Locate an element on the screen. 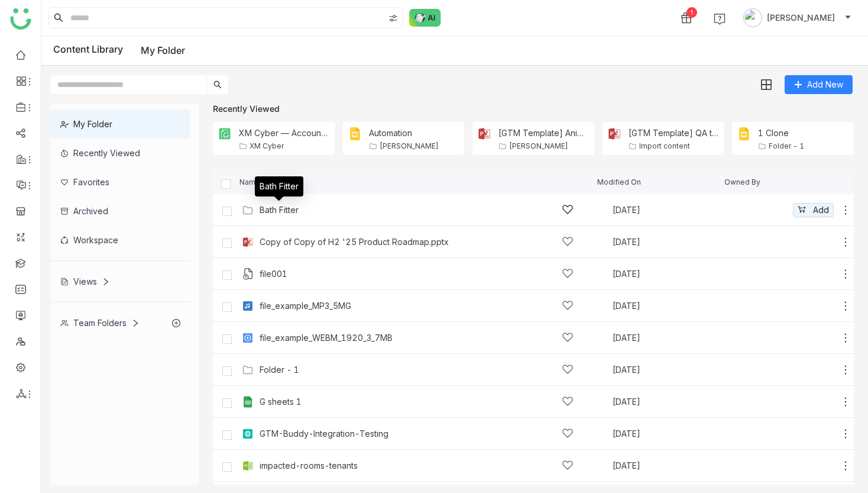  a: file001 is located at coordinates (273, 274).